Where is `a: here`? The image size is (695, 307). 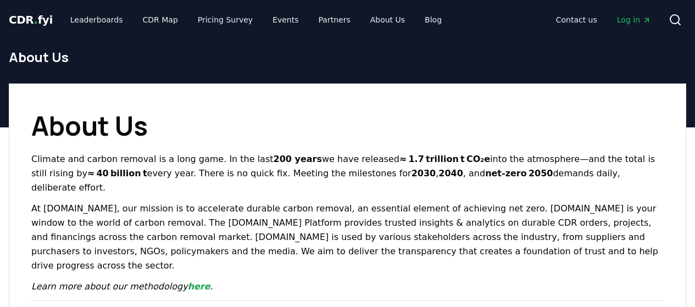 a: here is located at coordinates (199, 286).